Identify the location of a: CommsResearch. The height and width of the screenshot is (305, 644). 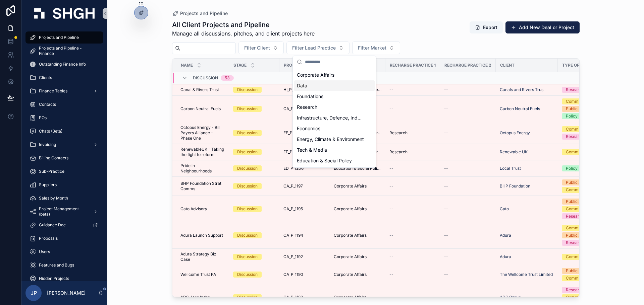
(584, 133).